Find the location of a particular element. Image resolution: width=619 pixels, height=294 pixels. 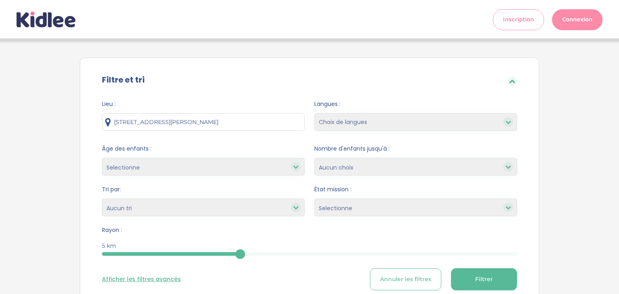

label: Filtre et tri is located at coordinates (123, 80).